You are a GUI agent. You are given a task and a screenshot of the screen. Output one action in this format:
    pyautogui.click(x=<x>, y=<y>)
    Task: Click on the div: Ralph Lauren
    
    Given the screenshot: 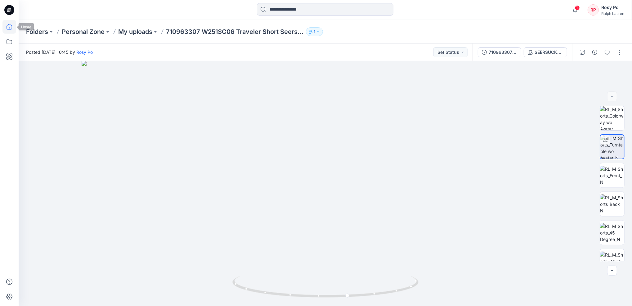 What is the action you would take?
    pyautogui.click(x=613, y=13)
    